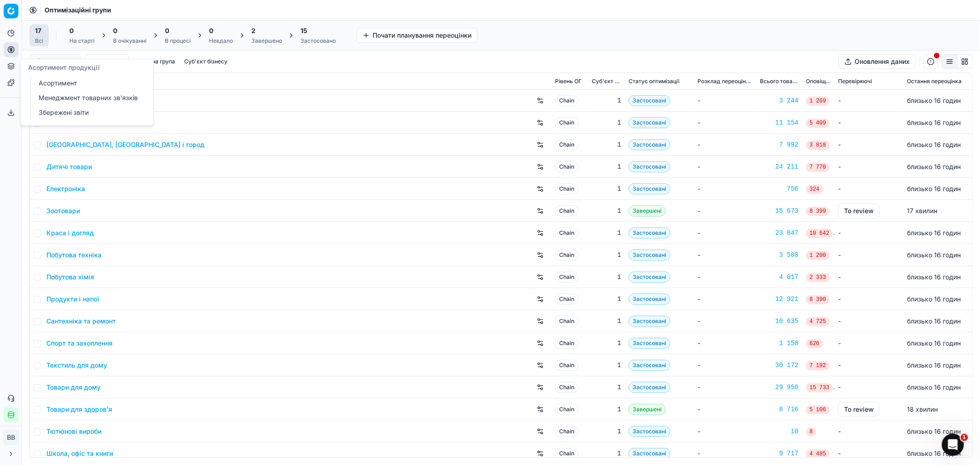 Image resolution: width=980 pixels, height=465 pixels. Describe the element at coordinates (818, 81) in the screenshot. I see `span: Оповіщення` at that location.